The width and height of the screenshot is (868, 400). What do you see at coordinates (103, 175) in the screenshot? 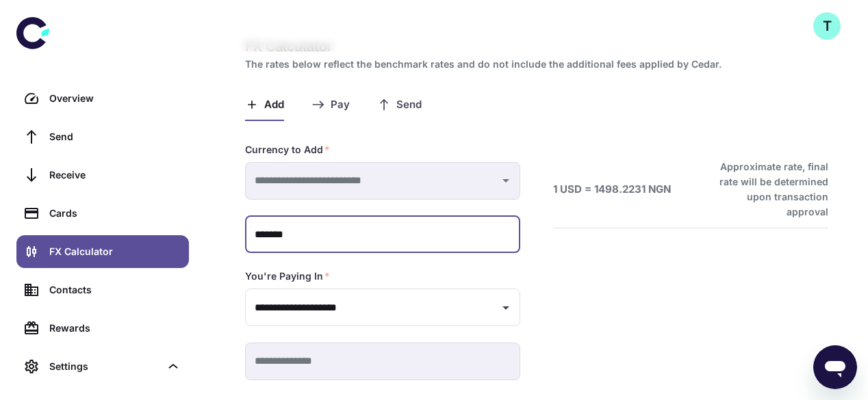
I see `a: Receive` at bounding box center [103, 175].